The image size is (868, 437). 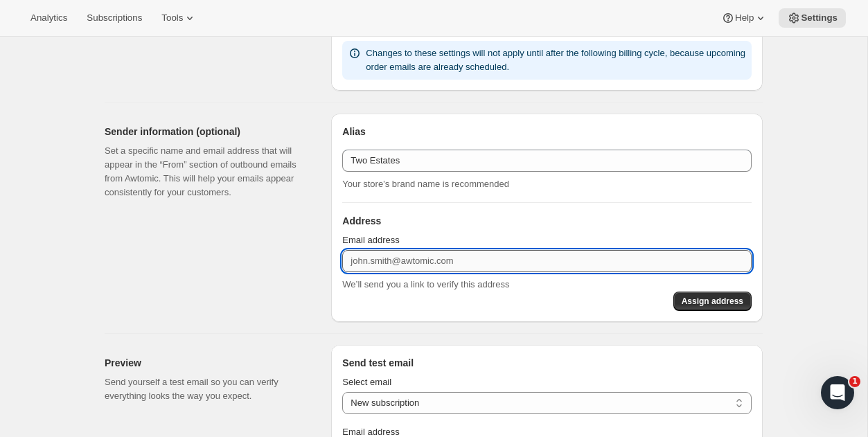 I want to click on h2: Sender information (optional), so click(x=207, y=132).